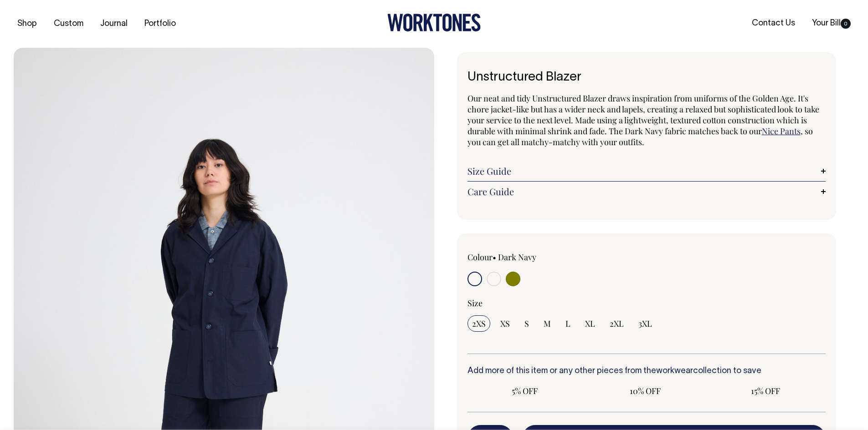 Image resolution: width=868 pixels, height=430 pixels. What do you see at coordinates (526, 323) in the screenshot?
I see `input: S` at bounding box center [526, 323].